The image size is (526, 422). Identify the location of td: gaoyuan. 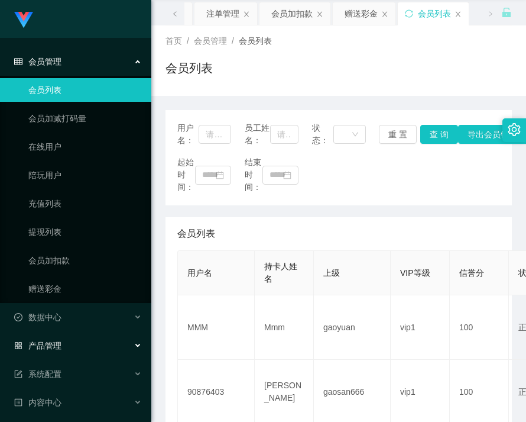
(352, 327).